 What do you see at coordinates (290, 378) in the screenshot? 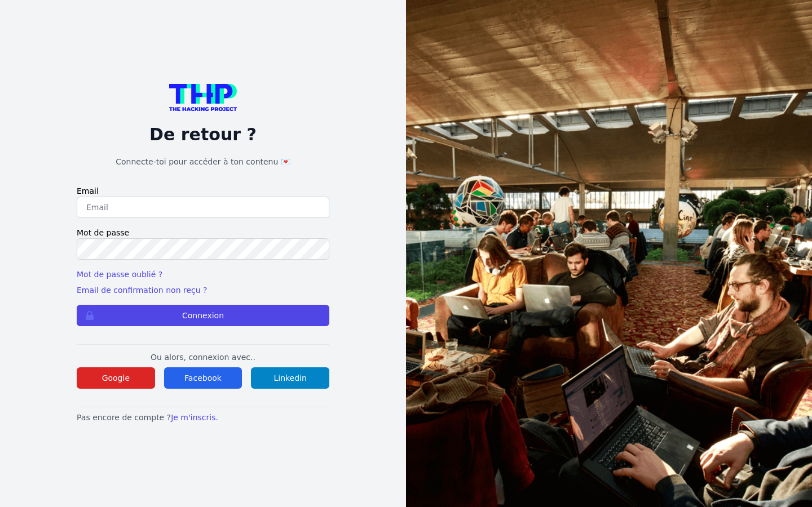
I see `button: Linkedin` at bounding box center [290, 378].